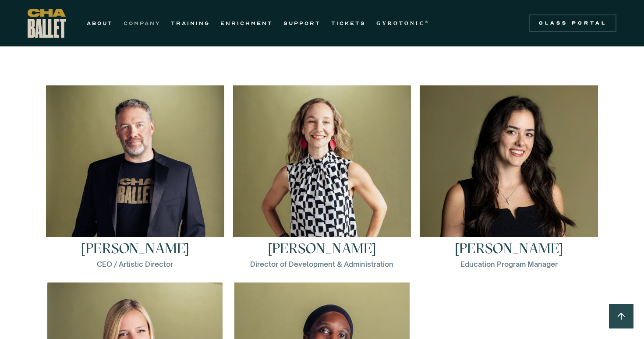 Image resolution: width=644 pixels, height=339 pixels. Describe the element at coordinates (400, 23) in the screenshot. I see `strong: GYROTONIC` at that location.